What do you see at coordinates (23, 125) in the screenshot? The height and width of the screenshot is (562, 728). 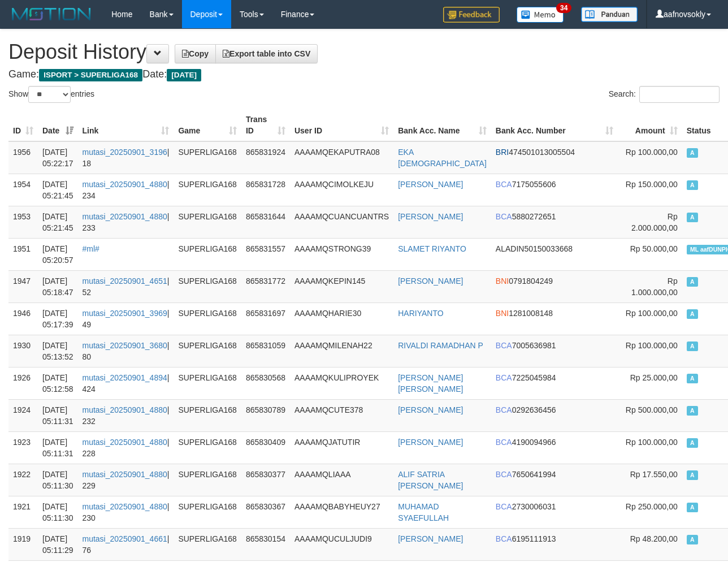 I see `th: ID: activate to sort column ascending` at bounding box center [23, 125].